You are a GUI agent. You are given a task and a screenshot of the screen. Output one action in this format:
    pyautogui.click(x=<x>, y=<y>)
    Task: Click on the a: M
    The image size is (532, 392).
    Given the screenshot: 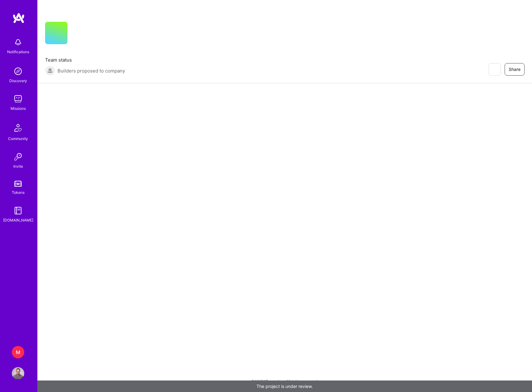 What is the action you would take?
    pyautogui.click(x=18, y=352)
    